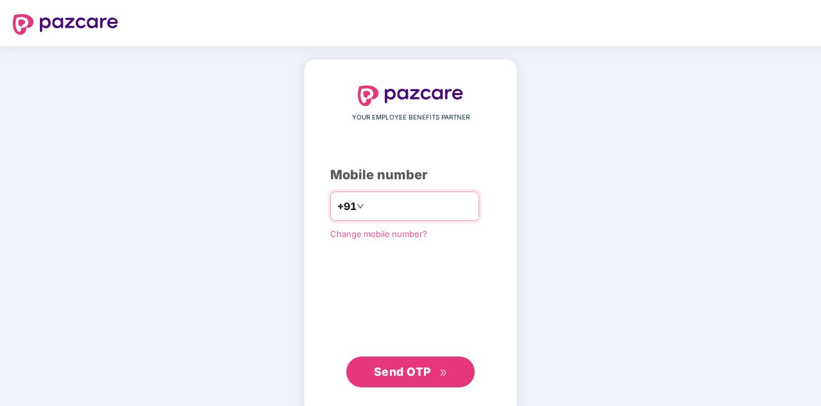  What do you see at coordinates (410, 175) in the screenshot?
I see `div: Mobile number` at bounding box center [410, 175].